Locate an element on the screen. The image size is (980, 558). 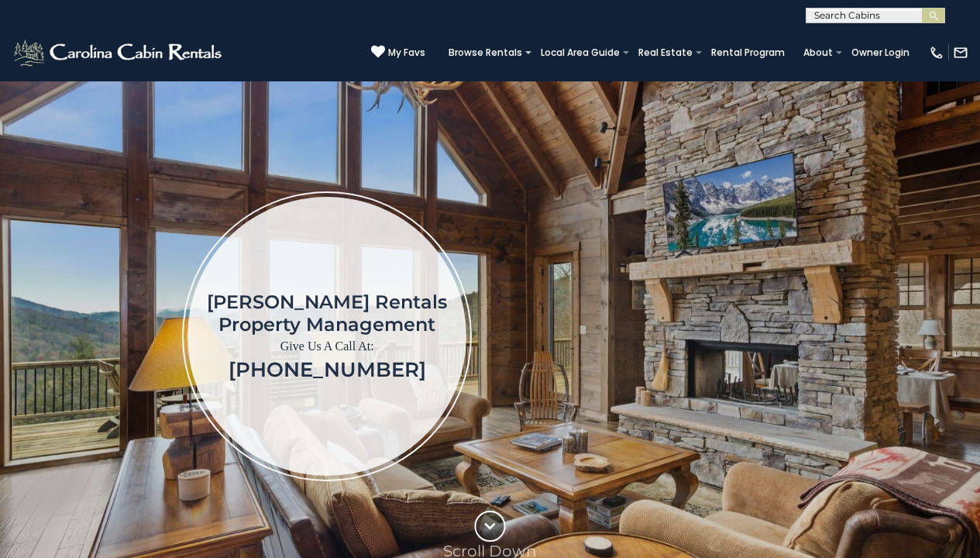
a: Local Area Guide is located at coordinates (581, 52).